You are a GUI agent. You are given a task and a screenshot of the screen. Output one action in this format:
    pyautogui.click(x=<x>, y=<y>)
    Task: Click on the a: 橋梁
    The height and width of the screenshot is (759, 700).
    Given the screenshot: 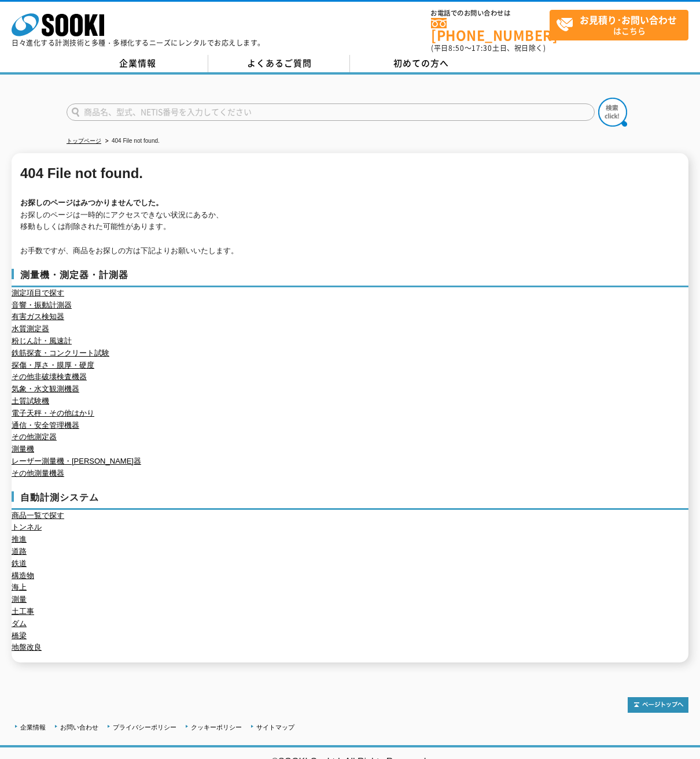 What is the action you would take?
    pyautogui.click(x=19, y=635)
    